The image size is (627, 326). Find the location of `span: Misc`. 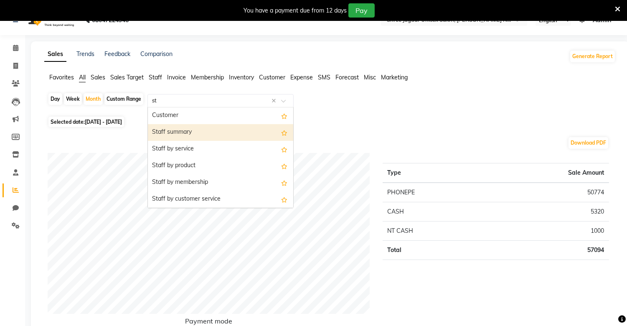

span: Misc is located at coordinates (369, 77).